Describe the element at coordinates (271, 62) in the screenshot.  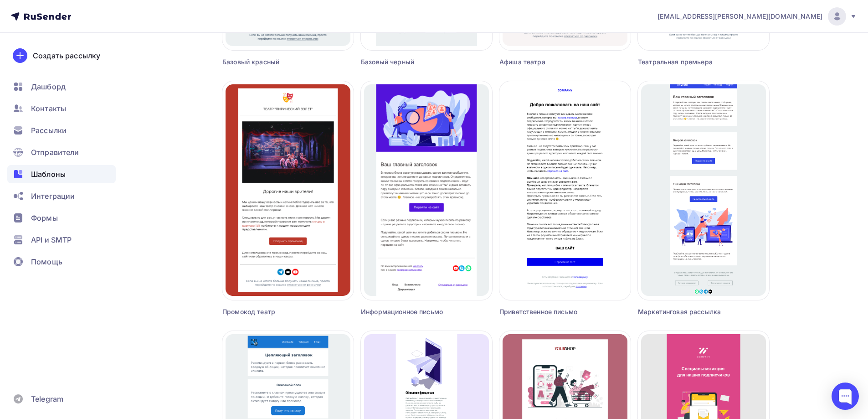
I see `div: Базовый красный` at that location.